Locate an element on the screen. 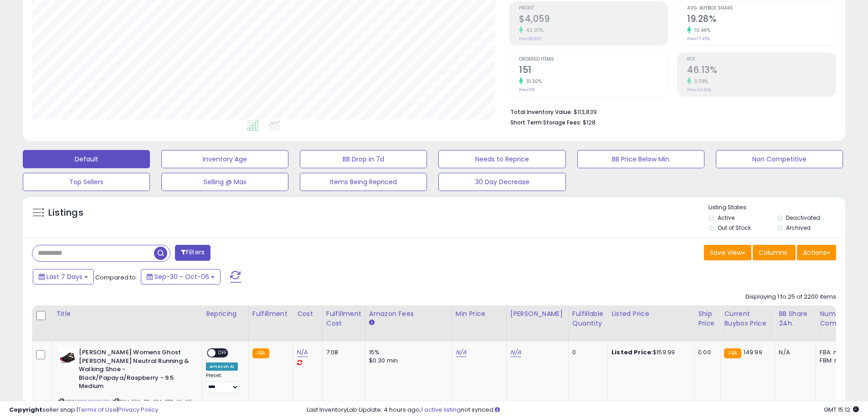 Image resolution: width=868 pixels, height=419 pixels. button: Default is located at coordinates (86, 159).